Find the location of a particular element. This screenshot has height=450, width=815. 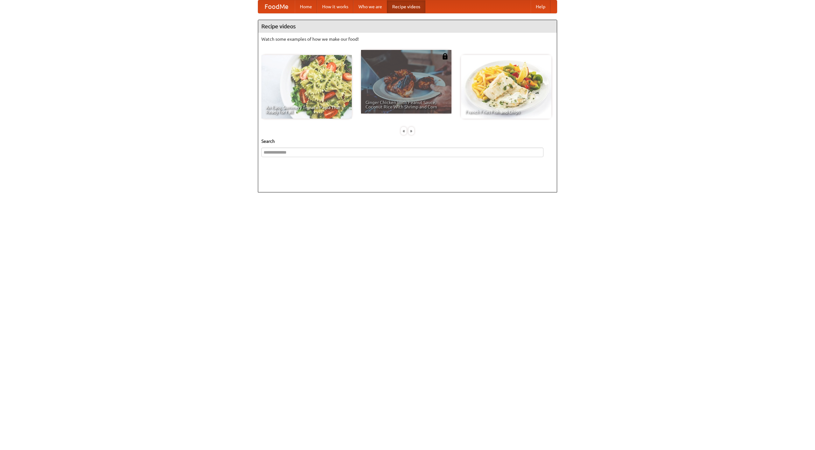

p: Watch some examples of how we make our food! is located at coordinates (407, 39).